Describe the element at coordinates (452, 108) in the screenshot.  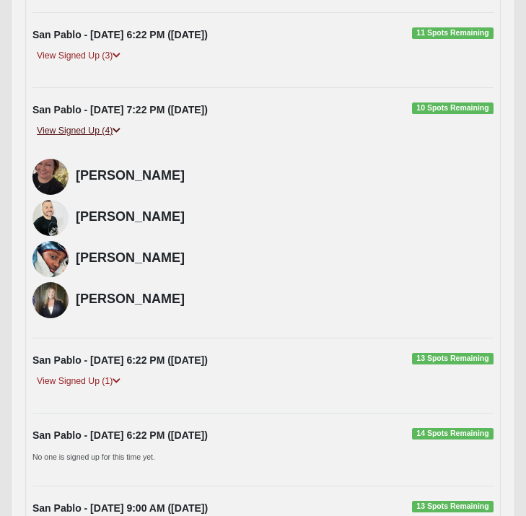
I see `span: 10 Spots Remaining` at that location.